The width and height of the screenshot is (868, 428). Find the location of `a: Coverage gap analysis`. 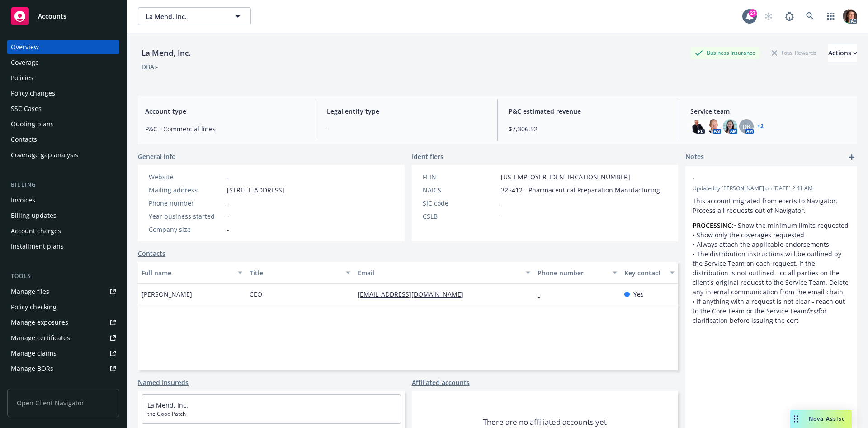

a: Coverage gap analysis is located at coordinates (63, 155).